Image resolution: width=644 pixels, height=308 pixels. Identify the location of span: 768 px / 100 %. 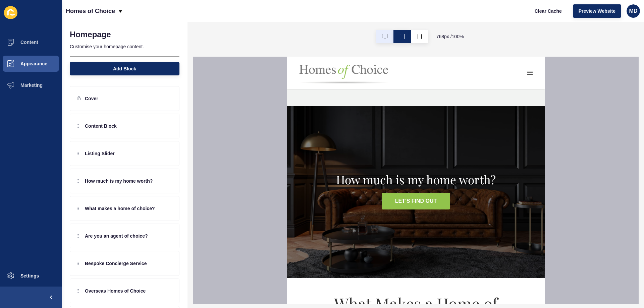
(450, 36).